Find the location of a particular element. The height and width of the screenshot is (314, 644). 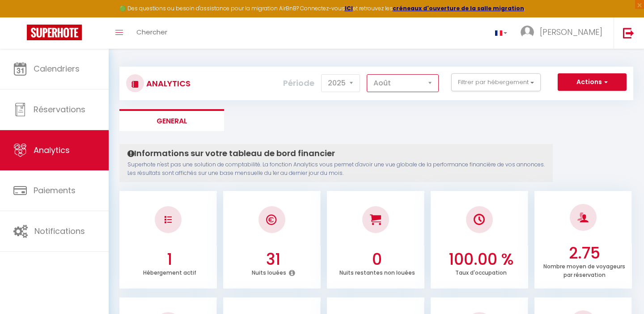

span: Notifications is located at coordinates (60, 230).